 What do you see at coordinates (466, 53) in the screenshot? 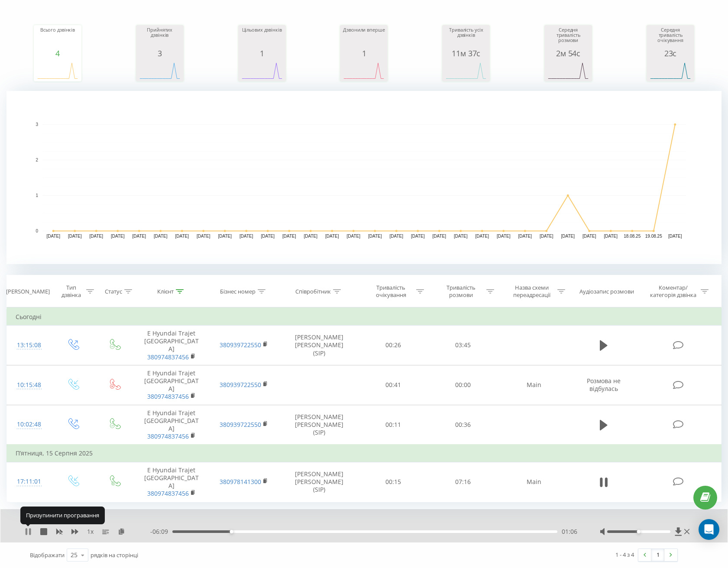
I see `div: 11м 37с` at bounding box center [466, 53].